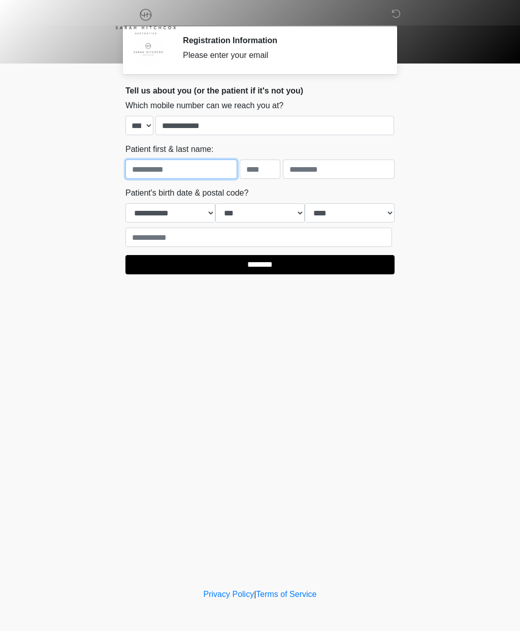 The image size is (520, 631). I want to click on a: Terms of Service, so click(286, 593).